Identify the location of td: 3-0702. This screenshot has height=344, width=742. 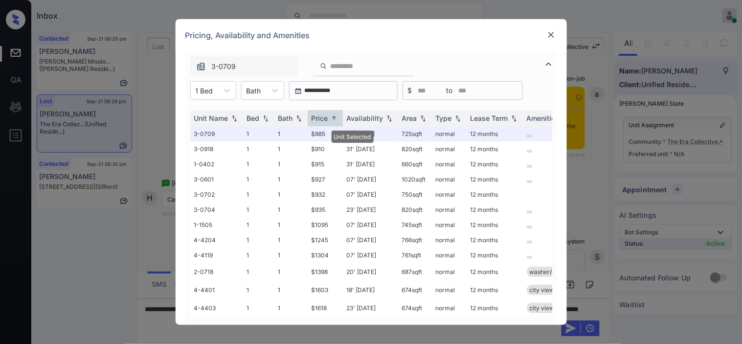
(217, 194).